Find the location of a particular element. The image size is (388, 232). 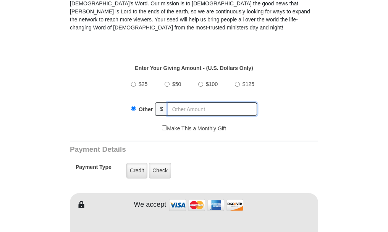

h5: Payment Type is located at coordinates (94, 169).